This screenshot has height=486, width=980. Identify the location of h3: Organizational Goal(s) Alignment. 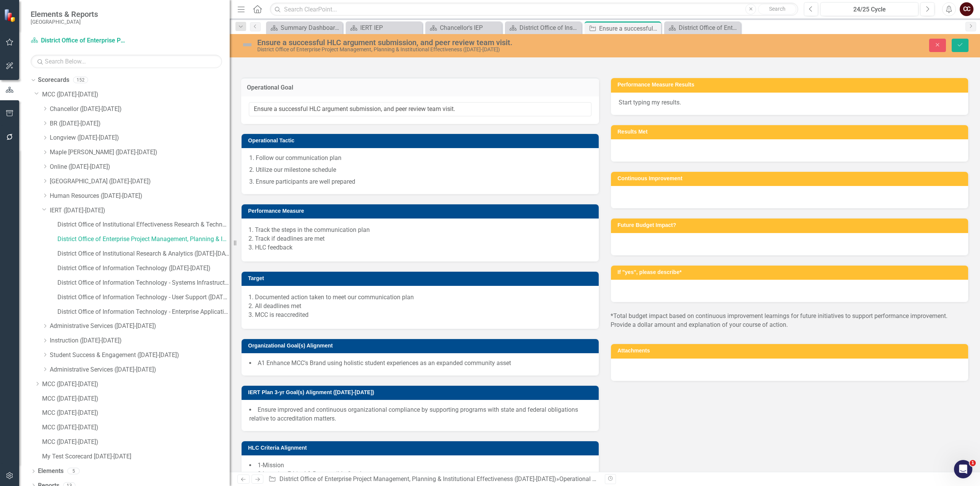
(422, 346).